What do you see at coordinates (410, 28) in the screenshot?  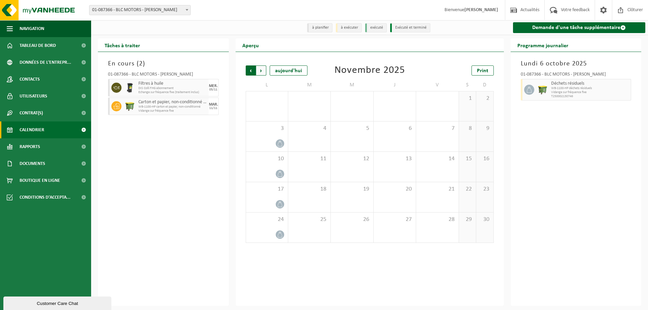 I see `li: Exécuté et terminé` at bounding box center [410, 28].